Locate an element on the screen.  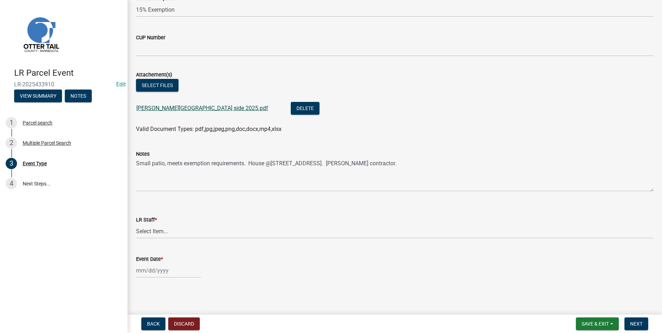
button: Select files is located at coordinates (157, 85).